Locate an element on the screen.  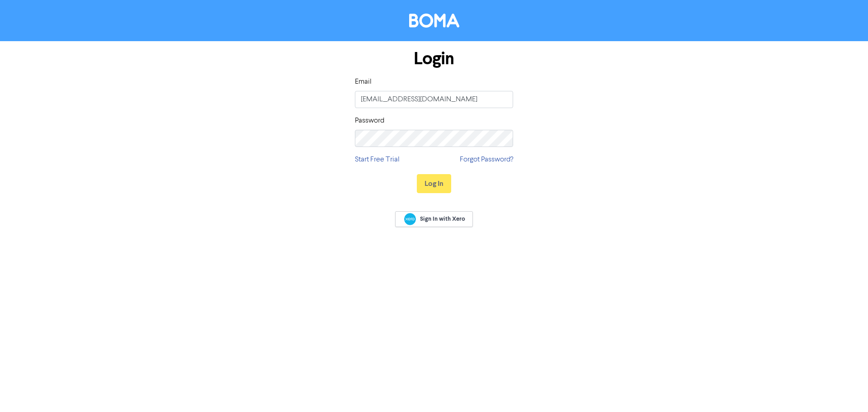
a: Start Free Trial is located at coordinates (377, 160).